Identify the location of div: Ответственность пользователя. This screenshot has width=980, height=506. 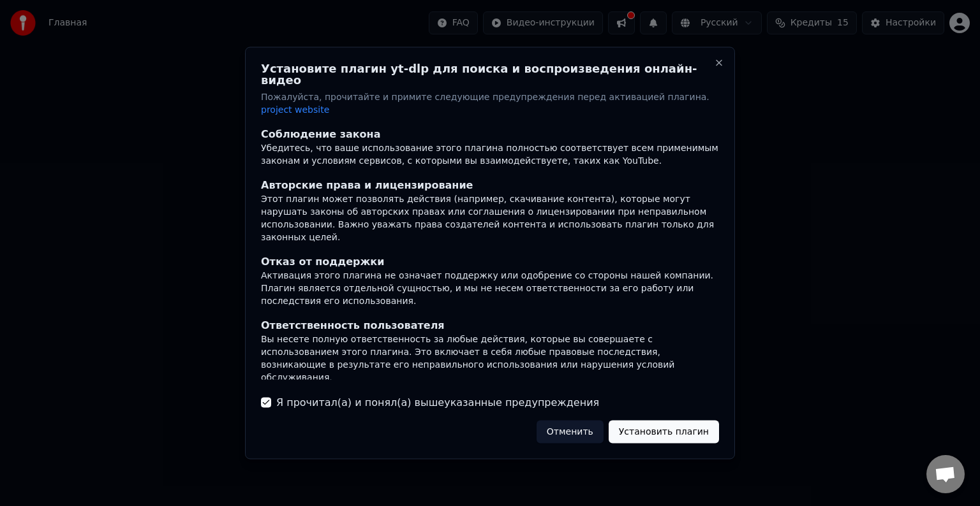
(490, 325).